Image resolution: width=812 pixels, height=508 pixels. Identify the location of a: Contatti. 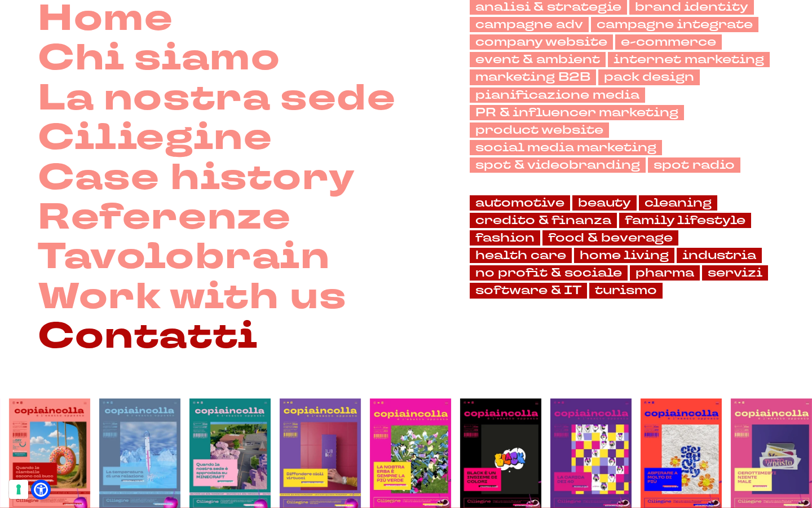
(148, 337).